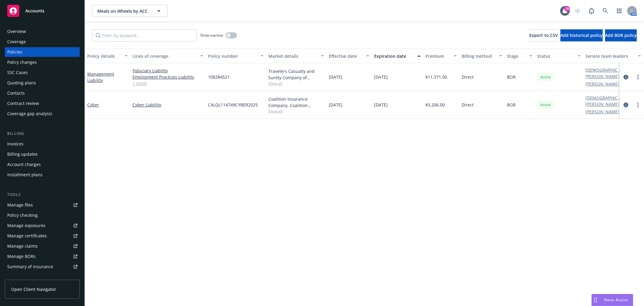 Image resolution: width=644 pixels, height=306 pixels. Describe the element at coordinates (42, 72) in the screenshot. I see `a: SSC Cases` at that location.